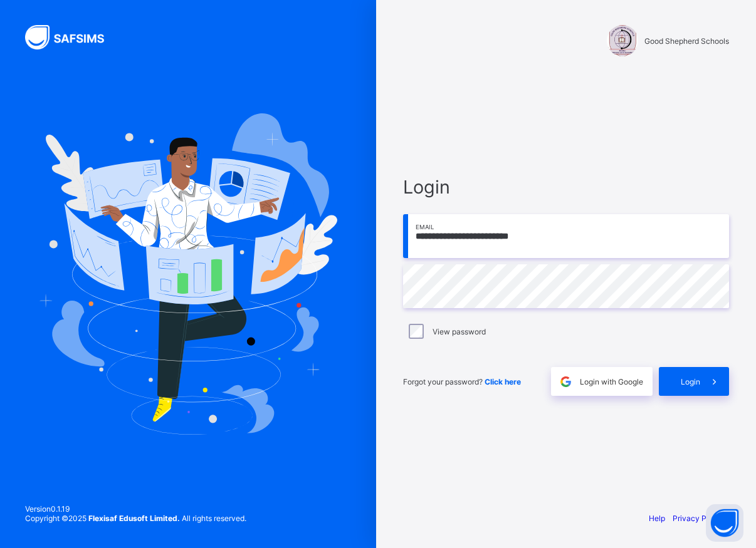  Describe the element at coordinates (611, 382) in the screenshot. I see `span: Login with Google` at that location.